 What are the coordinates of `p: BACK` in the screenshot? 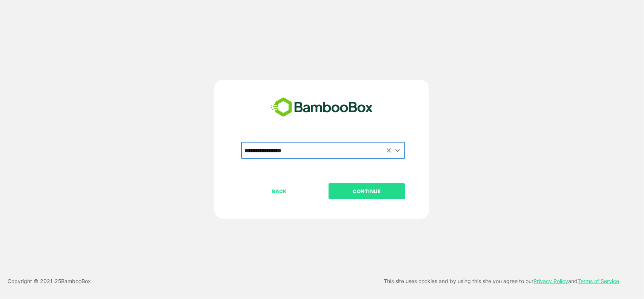 It's located at (280, 191).